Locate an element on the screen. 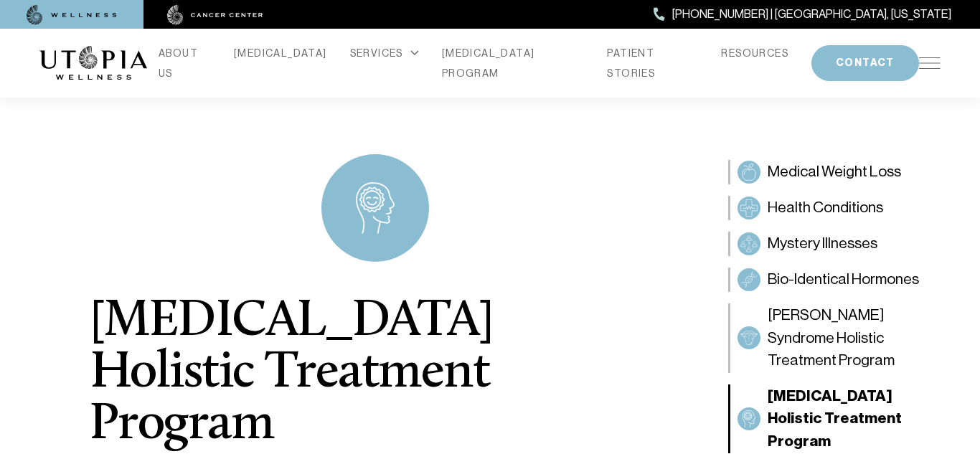 The height and width of the screenshot is (454, 980). img: Medical Weight Loss is located at coordinates (749, 172).